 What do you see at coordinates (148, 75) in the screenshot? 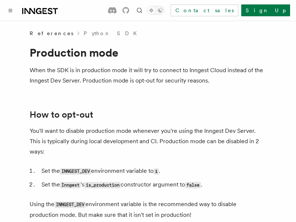
I see `p: When the SDK is in production mode it will try to connect to Inngest Cloud instead of the Inngest...` at bounding box center [148, 75].